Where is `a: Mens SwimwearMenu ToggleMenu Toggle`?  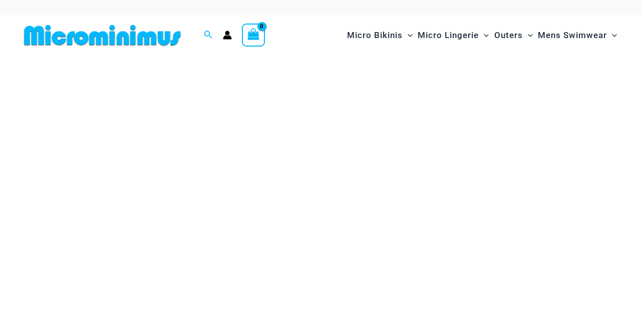 a: Mens SwimwearMenu ToggleMenu Toggle is located at coordinates (577, 35).